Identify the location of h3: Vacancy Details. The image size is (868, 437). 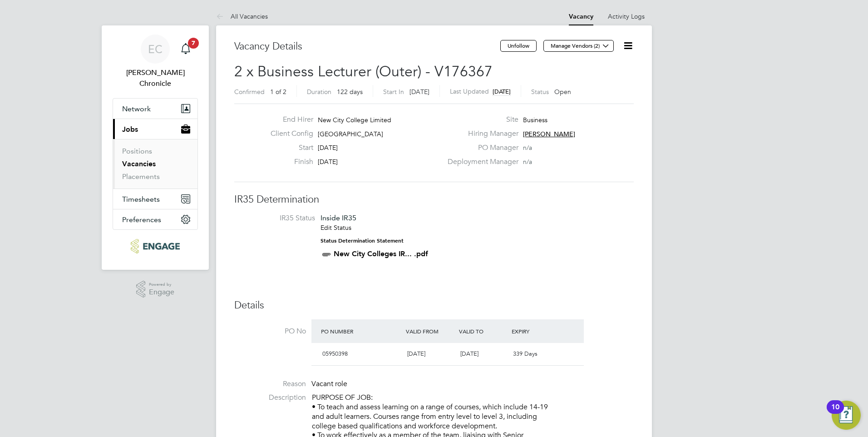
(367, 46).